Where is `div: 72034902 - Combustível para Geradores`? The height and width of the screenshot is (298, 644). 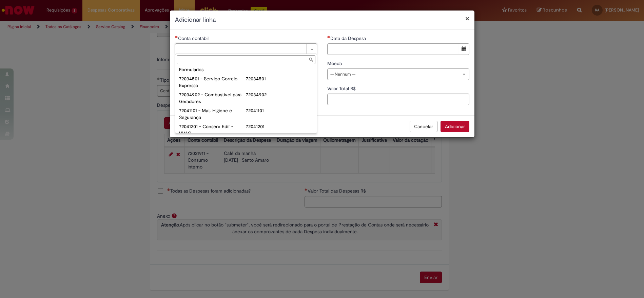
div: 72034902 - Combustível para Geradores is located at coordinates (212, 98).